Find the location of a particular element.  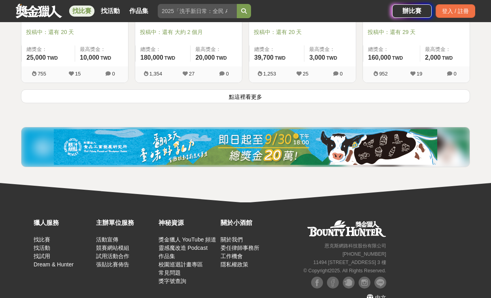

a: 工作機會 is located at coordinates (232, 256).